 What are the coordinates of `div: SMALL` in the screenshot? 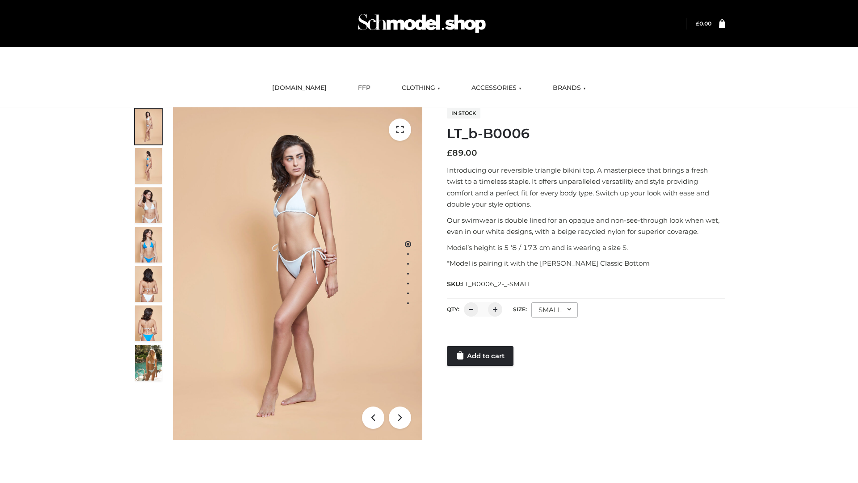 It's located at (555, 310).